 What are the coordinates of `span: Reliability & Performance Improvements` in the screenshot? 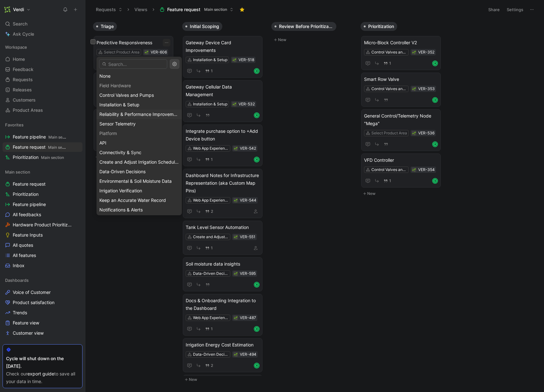 It's located at (141, 114).